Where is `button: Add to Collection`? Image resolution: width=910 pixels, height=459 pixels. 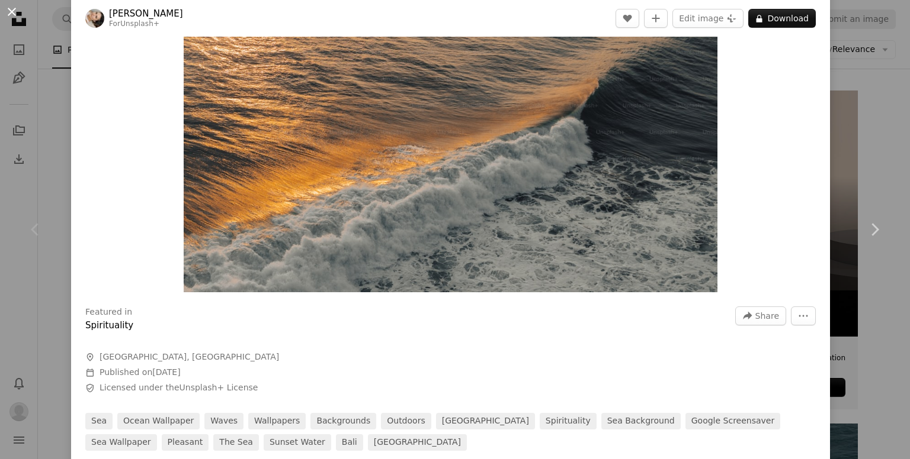 button: Add to Collection is located at coordinates (655, 18).